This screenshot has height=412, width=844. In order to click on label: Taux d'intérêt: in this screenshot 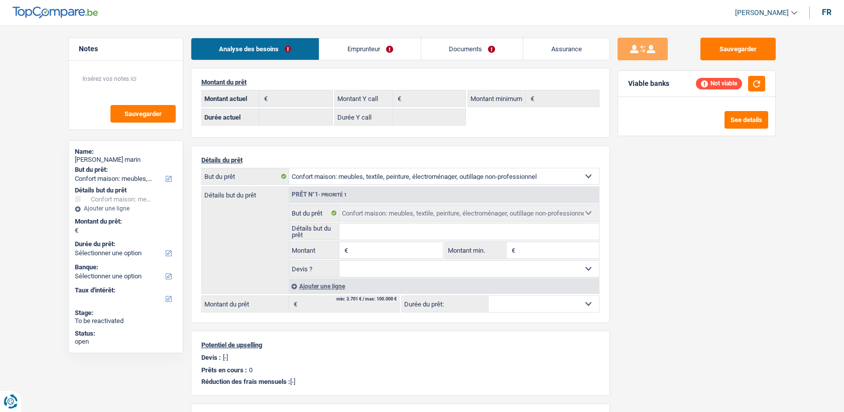, I will do `click(125, 290)`.